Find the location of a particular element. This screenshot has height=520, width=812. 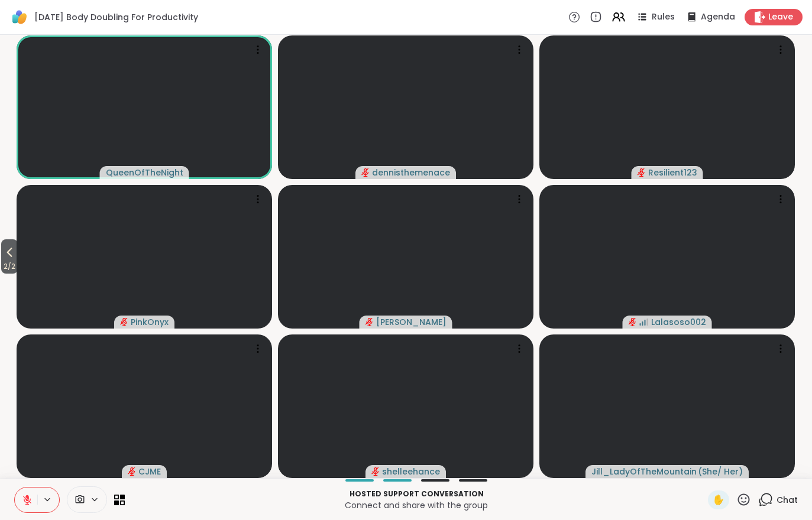

button: 2/2 is located at coordinates (10, 256).